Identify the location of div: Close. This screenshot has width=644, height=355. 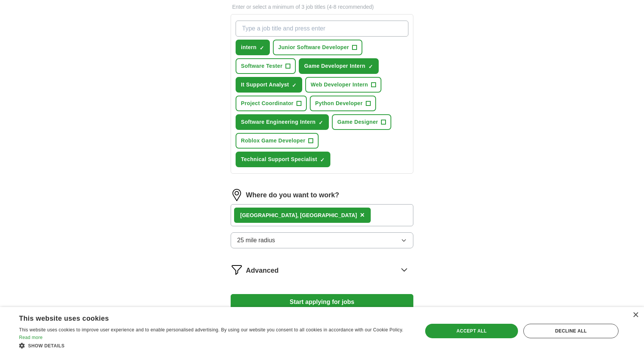
(635, 315).